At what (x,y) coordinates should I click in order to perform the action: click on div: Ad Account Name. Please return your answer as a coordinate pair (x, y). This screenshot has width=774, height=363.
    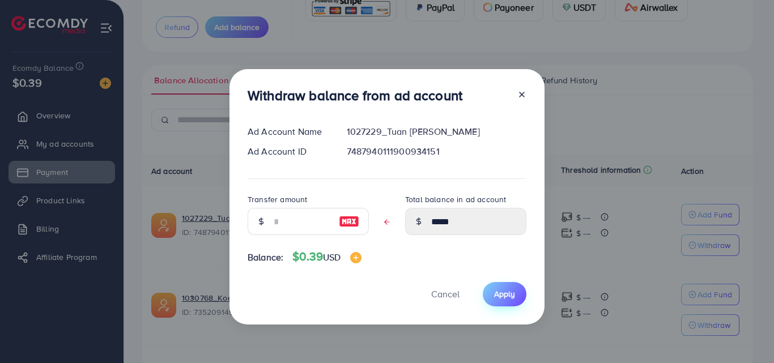
    Looking at the image, I should click on (288, 131).